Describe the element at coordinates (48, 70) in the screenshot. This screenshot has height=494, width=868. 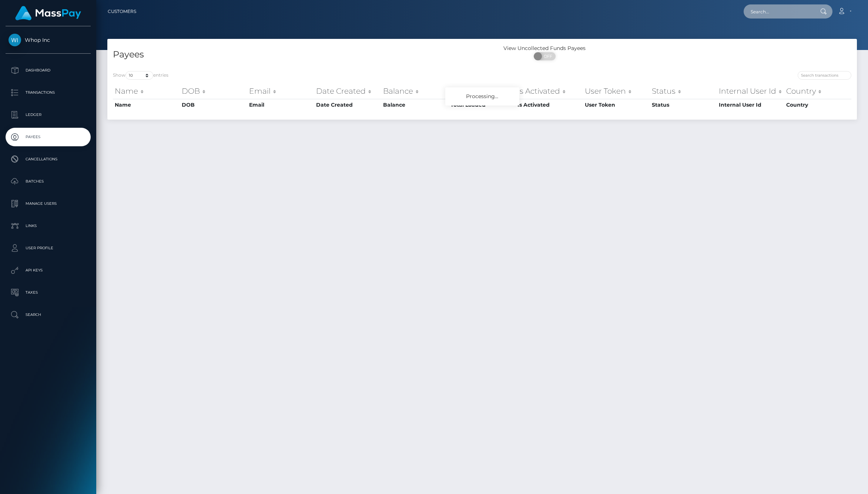
I see `p: Dashboard` at that location.